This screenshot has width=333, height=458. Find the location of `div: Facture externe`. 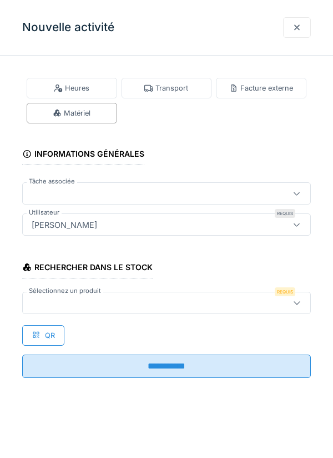

div: Facture externe is located at coordinates (261, 88).